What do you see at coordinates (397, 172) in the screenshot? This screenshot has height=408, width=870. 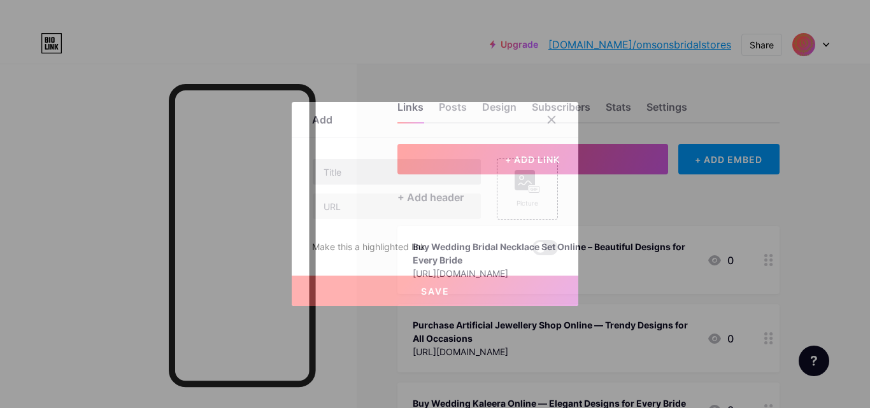 I see `input: Title` at bounding box center [397, 172].